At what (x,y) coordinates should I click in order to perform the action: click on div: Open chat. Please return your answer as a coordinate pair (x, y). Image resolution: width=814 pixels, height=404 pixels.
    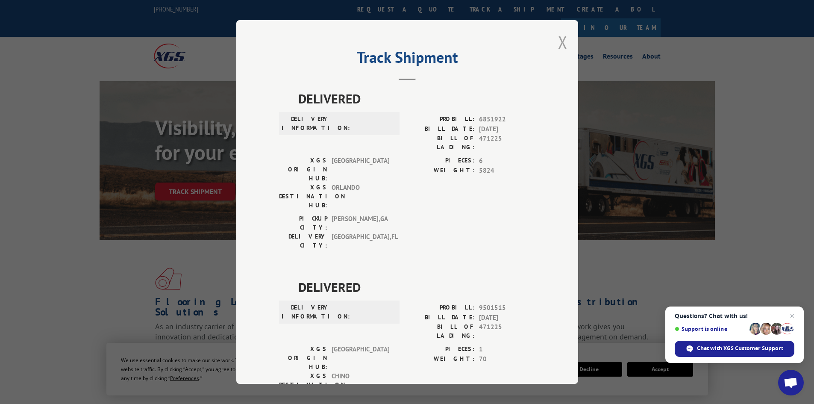
    Looking at the image, I should click on (791, 382).